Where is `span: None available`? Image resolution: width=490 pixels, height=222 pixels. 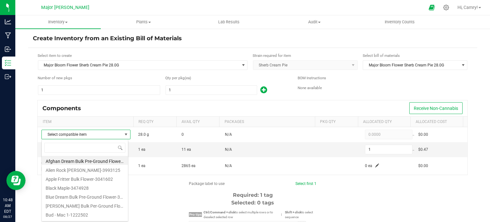 span: None available is located at coordinates (309, 88).